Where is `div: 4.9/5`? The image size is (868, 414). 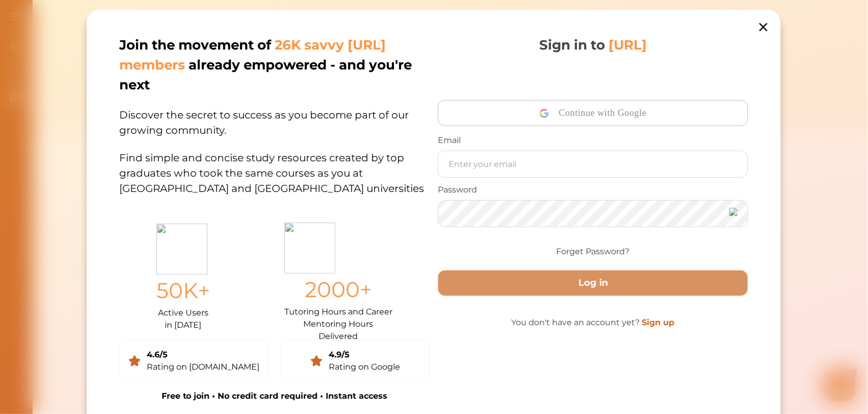
div: 4.9/5 is located at coordinates (364, 354).